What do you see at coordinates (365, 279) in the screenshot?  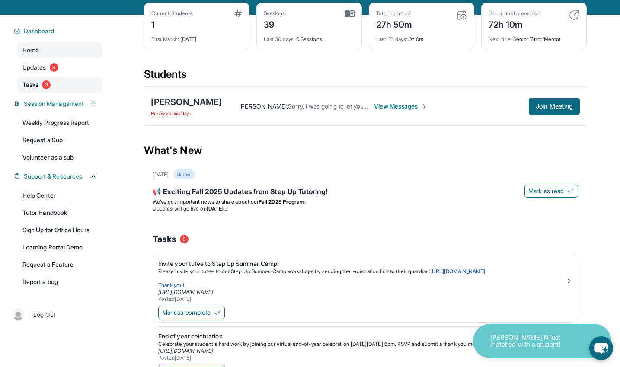 I see `a: Invite your tutee to Step Up Summer Camp!Please invite your tutee to our Step Up Summer Camp work...` at bounding box center [365, 279].